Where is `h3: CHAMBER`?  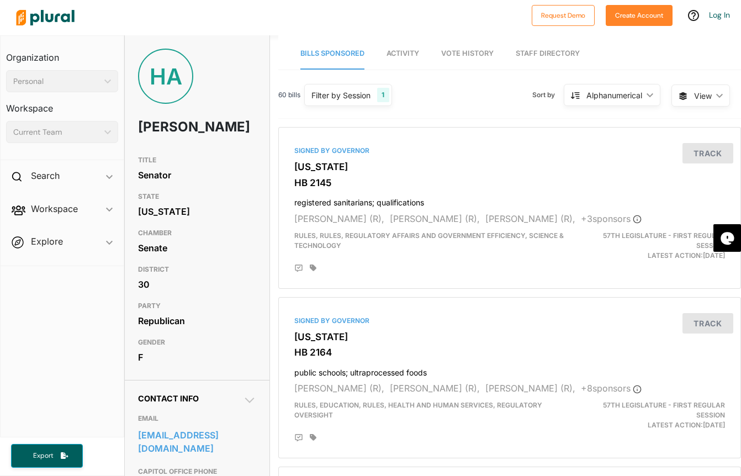
h3: CHAMBER is located at coordinates (197, 233).